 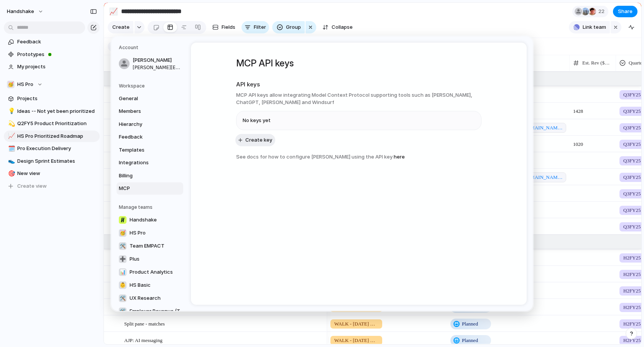 I want to click on h5: Account, so click(x=151, y=47).